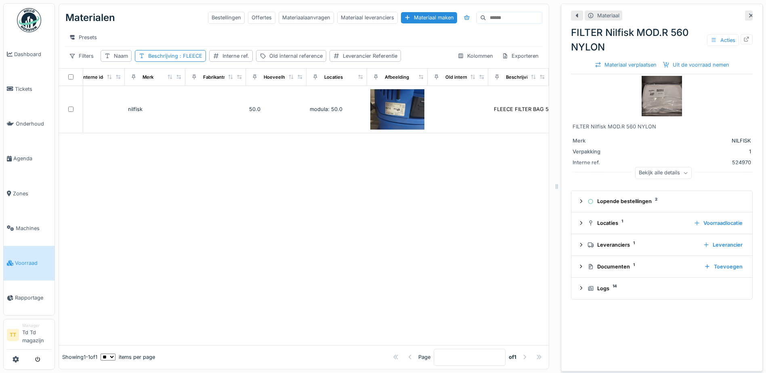 This screenshot has width=766, height=373. Describe the element at coordinates (261, 17) in the screenshot. I see `div: Offertes` at that location.